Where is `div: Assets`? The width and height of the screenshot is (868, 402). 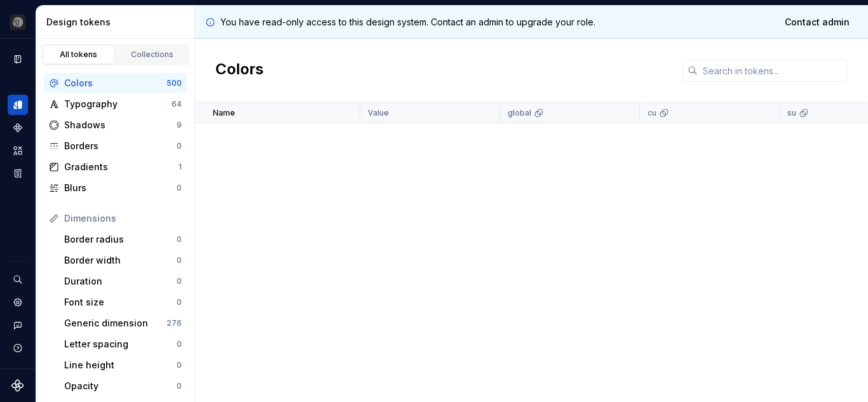
div: Assets is located at coordinates (18, 150).